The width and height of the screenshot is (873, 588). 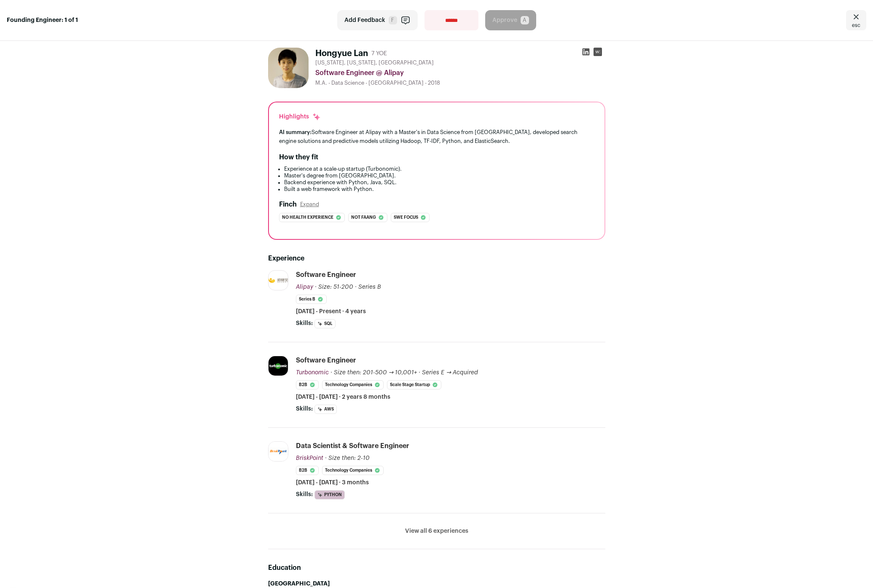 What do you see at coordinates (299, 157) in the screenshot?
I see `h2: How they fit` at bounding box center [299, 157].